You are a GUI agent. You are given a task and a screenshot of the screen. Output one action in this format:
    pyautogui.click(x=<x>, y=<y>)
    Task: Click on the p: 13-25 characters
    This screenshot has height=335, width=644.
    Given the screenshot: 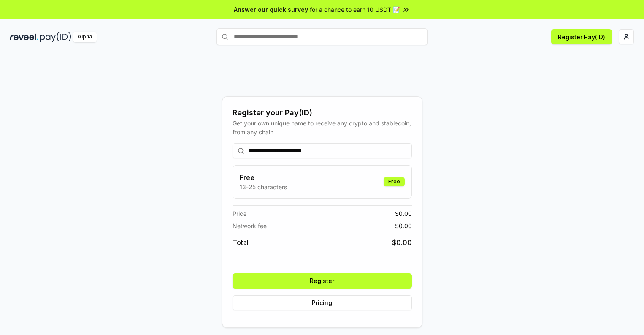 What is the action you would take?
    pyautogui.click(x=263, y=187)
    